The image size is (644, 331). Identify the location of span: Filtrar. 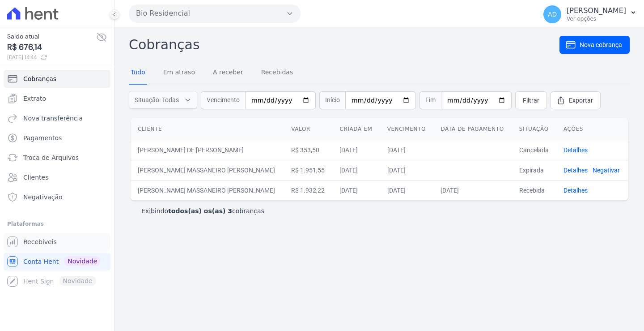
(531, 101).